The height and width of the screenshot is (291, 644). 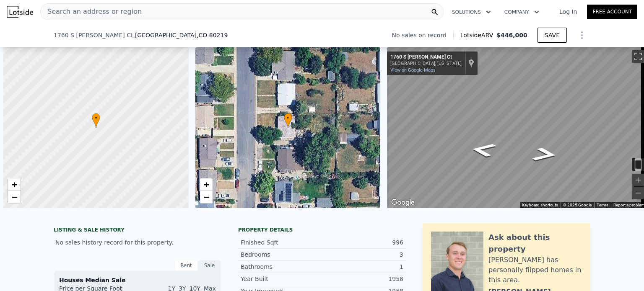 I want to click on a: Show location on map, so click(x=471, y=63).